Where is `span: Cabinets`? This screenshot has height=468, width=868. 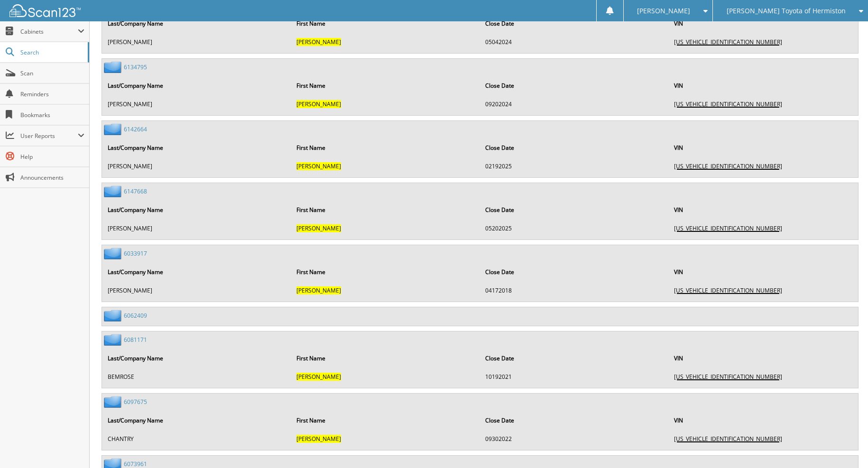
span: Cabinets is located at coordinates (49, 32).